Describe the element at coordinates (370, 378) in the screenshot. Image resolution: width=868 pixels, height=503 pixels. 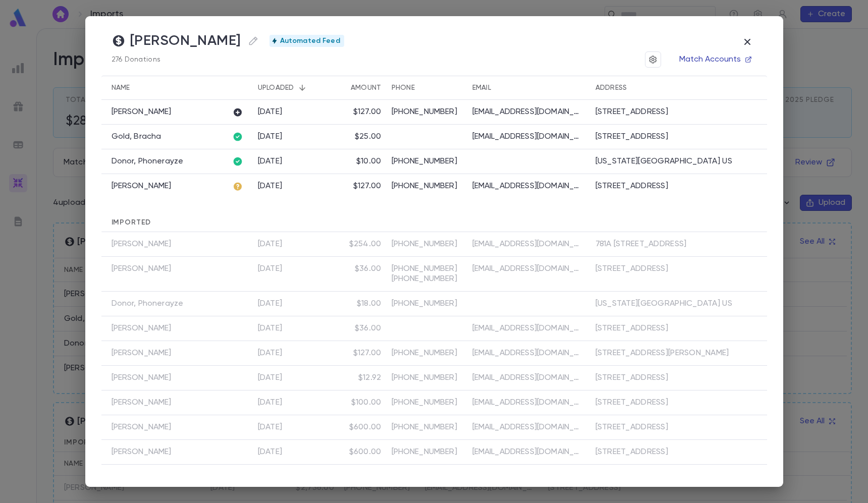
I see `div: $12.92` at that location.